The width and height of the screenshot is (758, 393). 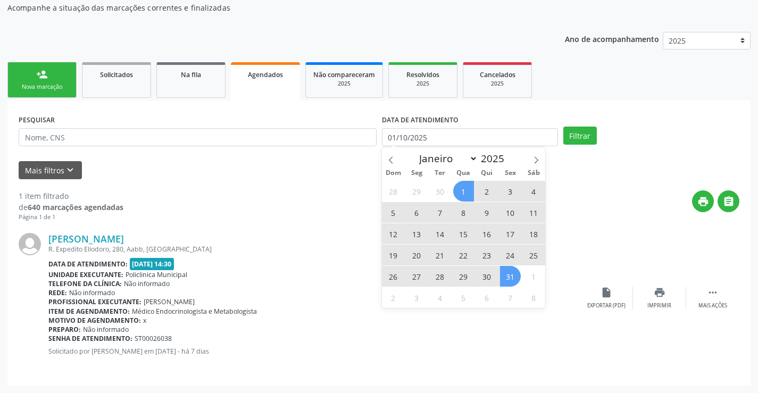 I want to click on button: print, so click(x=703, y=201).